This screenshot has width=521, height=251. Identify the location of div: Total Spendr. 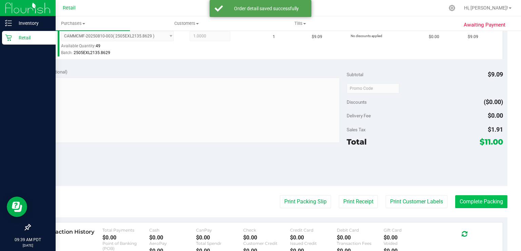
(220, 243).